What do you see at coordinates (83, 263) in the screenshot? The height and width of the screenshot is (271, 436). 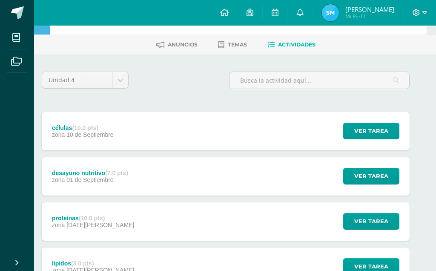 I see `strong: (3.0 pts)` at bounding box center [83, 263].